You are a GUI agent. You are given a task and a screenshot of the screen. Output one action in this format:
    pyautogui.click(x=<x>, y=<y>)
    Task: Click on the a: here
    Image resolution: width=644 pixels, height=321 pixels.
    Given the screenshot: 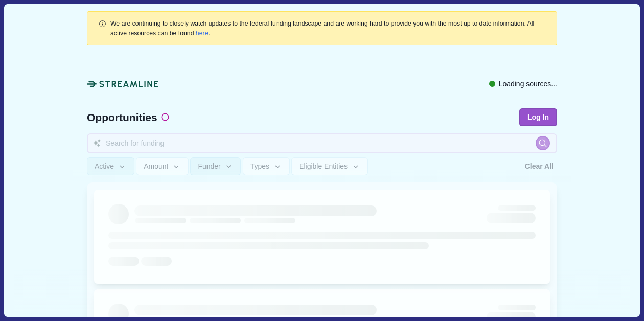 What is the action you would take?
    pyautogui.click(x=202, y=33)
    